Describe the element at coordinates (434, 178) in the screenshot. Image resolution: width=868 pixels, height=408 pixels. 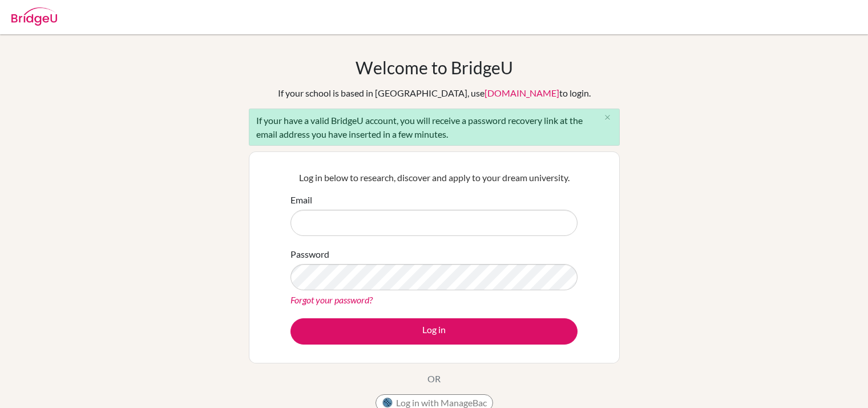
I see `p: Log in below to research, discover and apply to your dream university.` at that location.